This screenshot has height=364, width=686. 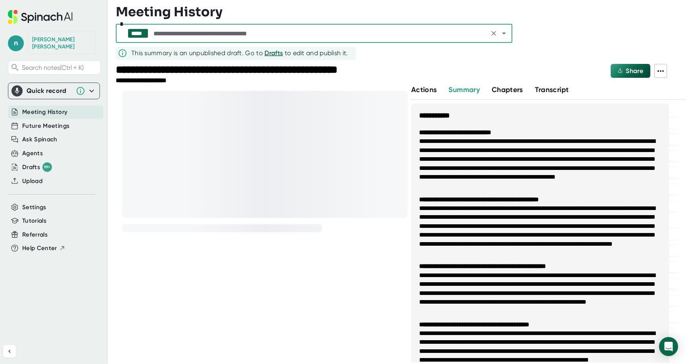 What do you see at coordinates (46, 126) in the screenshot?
I see `span: Future Meetings` at bounding box center [46, 126].